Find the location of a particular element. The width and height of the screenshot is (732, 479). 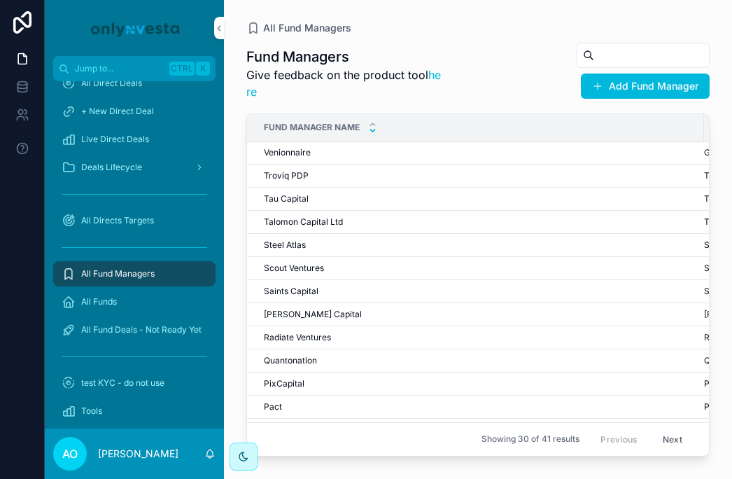

a: Radiate Ventures is located at coordinates (479, 337).